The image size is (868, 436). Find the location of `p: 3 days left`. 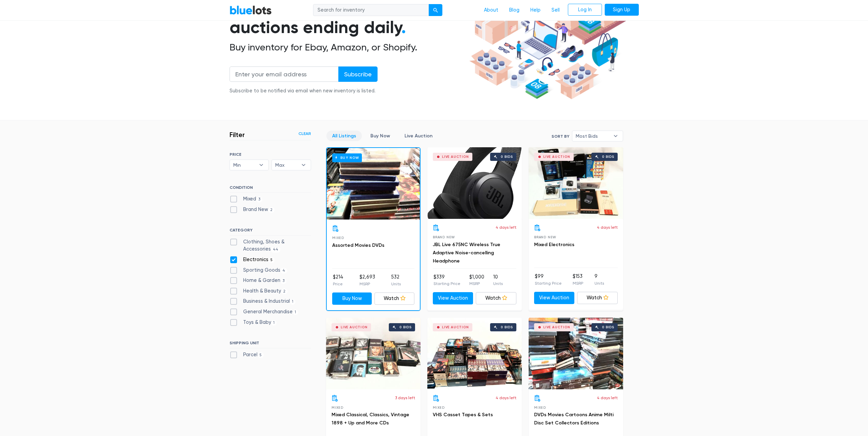

p: 3 days left is located at coordinates (405, 398).